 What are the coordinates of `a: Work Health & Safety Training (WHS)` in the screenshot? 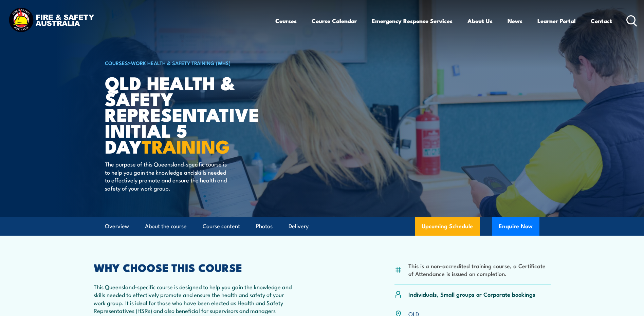 It's located at (181, 63).